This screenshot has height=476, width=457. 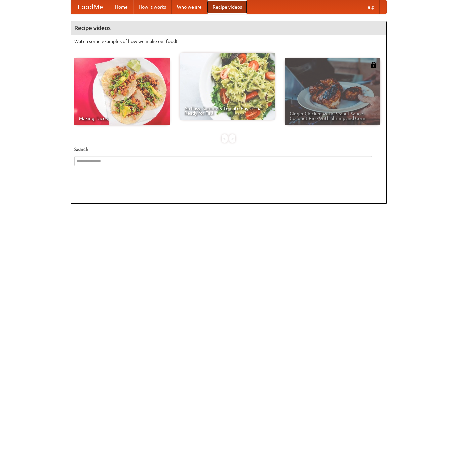 What do you see at coordinates (227, 86) in the screenshot?
I see `a: An Easy, Summery Tomato Pasta That's Ready for Fall` at bounding box center [227, 86].